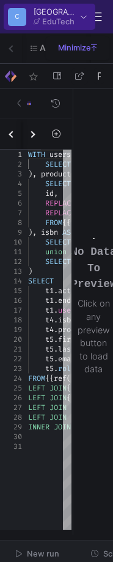  Describe the element at coordinates (72, 310) in the screenshot. I see `span: user_id` at that location.